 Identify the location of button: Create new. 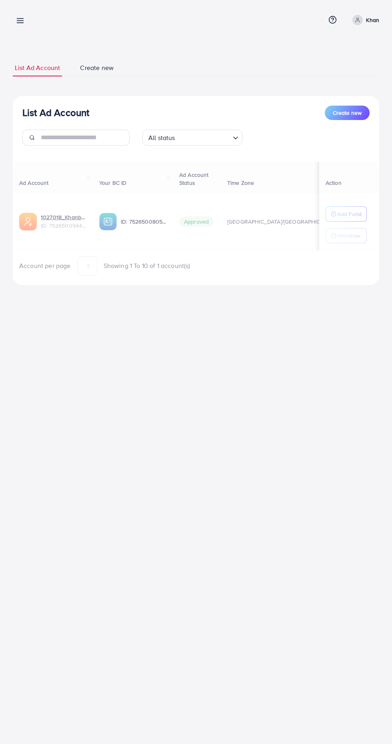
(347, 113).